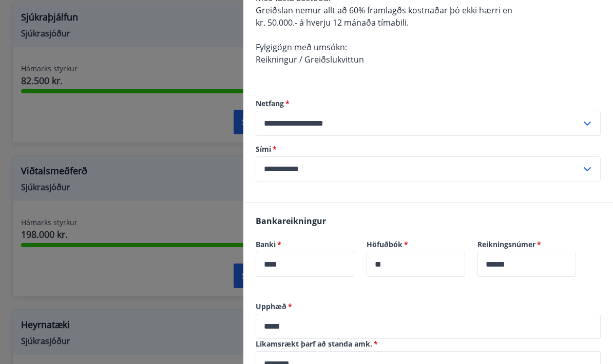 The width and height of the screenshot is (613, 364). I want to click on div: Upphæð, so click(428, 326).